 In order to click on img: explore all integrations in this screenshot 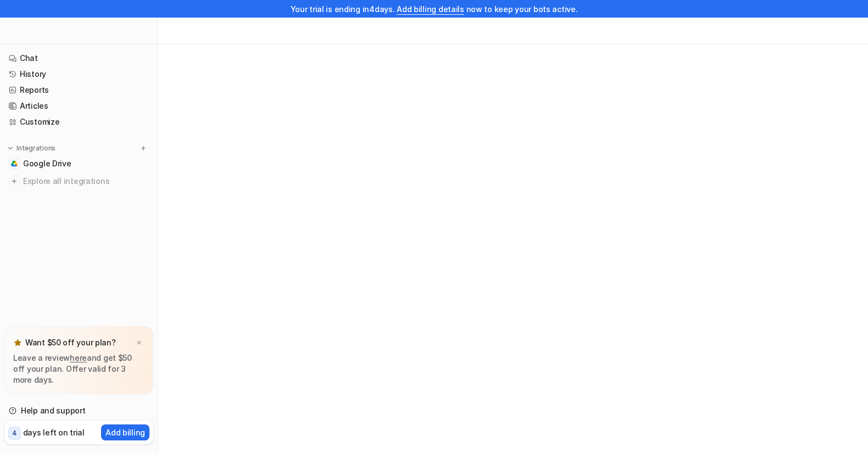, I will do `click(14, 181)`.